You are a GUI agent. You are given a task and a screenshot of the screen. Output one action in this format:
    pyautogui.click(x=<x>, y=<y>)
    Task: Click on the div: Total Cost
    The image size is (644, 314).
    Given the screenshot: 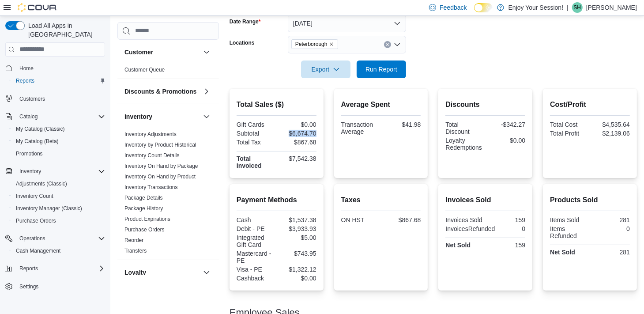 What is the action you would take?
    pyautogui.click(x=569, y=124)
    